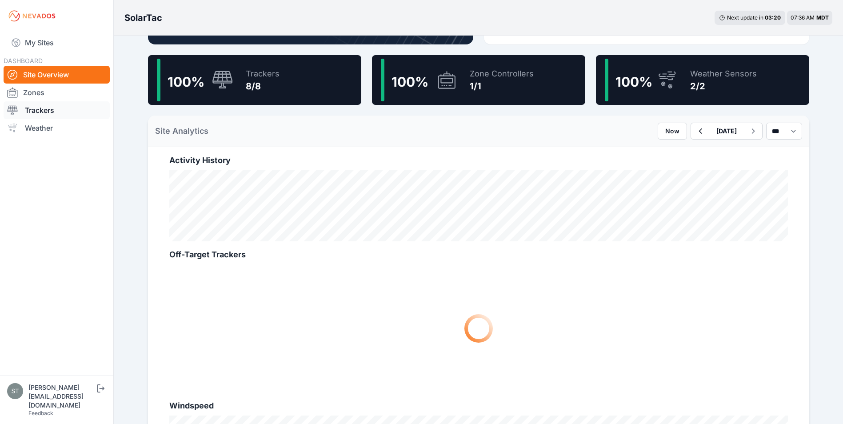 Image resolution: width=843 pixels, height=424 pixels. I want to click on h2: Windspeed, so click(479, 406).